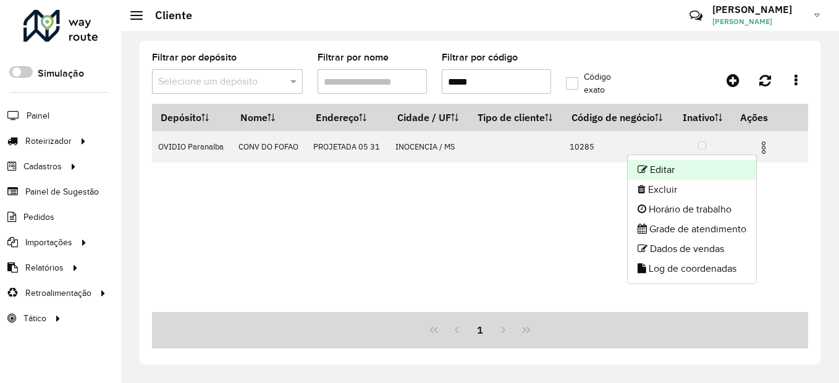 The height and width of the screenshot is (383, 839). What do you see at coordinates (192, 146) in the screenshot?
I see `td: OVIDIO Paranaíba` at bounding box center [192, 146].